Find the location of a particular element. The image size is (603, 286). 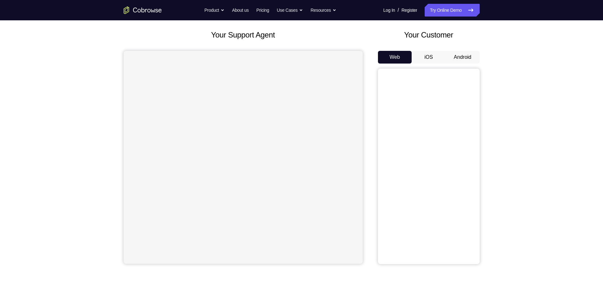

button: iOS is located at coordinates (428, 57).